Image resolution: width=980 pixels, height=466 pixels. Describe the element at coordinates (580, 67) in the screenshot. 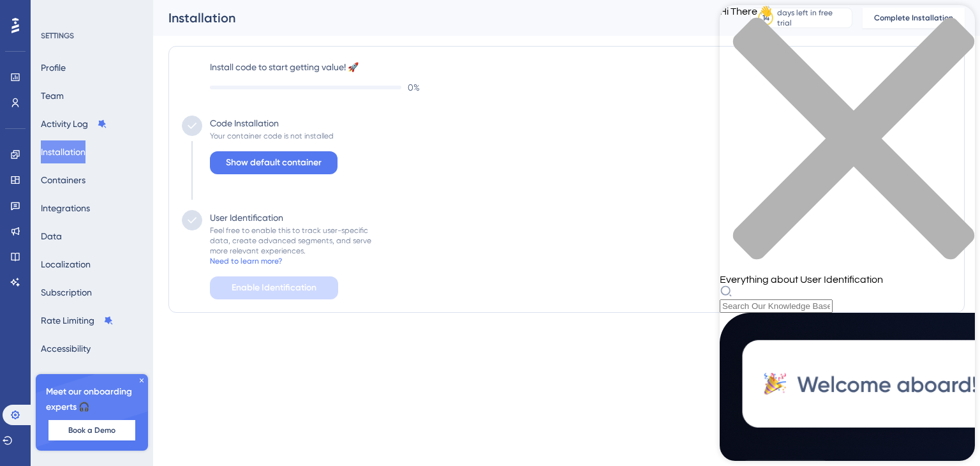

I see `label: Install code to start getting value! 🚀` at that location.